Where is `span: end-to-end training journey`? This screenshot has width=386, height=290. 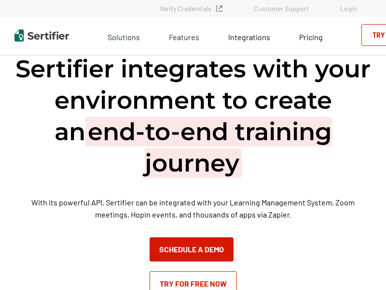
span: end-to-end training journey is located at coordinates (209, 147).